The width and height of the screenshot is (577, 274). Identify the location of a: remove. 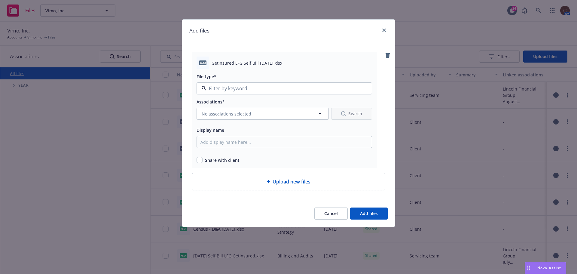
(387, 55).